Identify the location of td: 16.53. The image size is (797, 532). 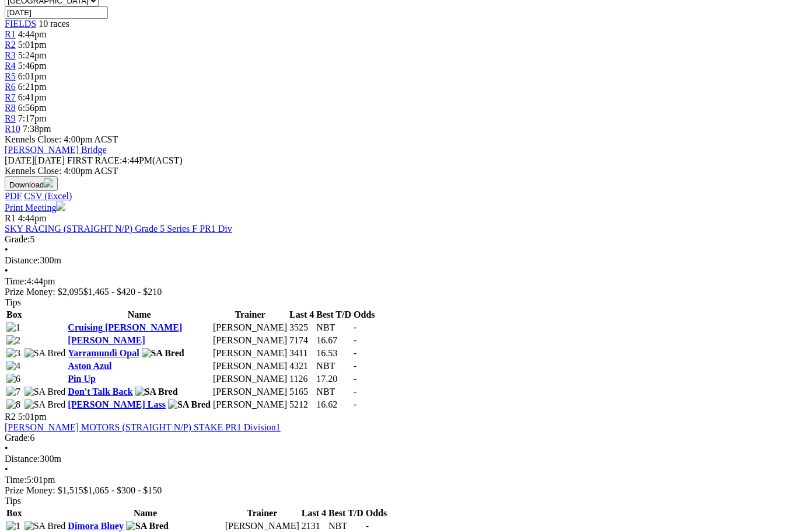
(334, 353).